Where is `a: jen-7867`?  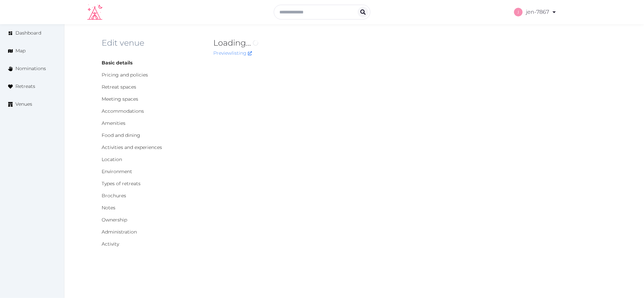
a: jen-7867 is located at coordinates (535, 12).